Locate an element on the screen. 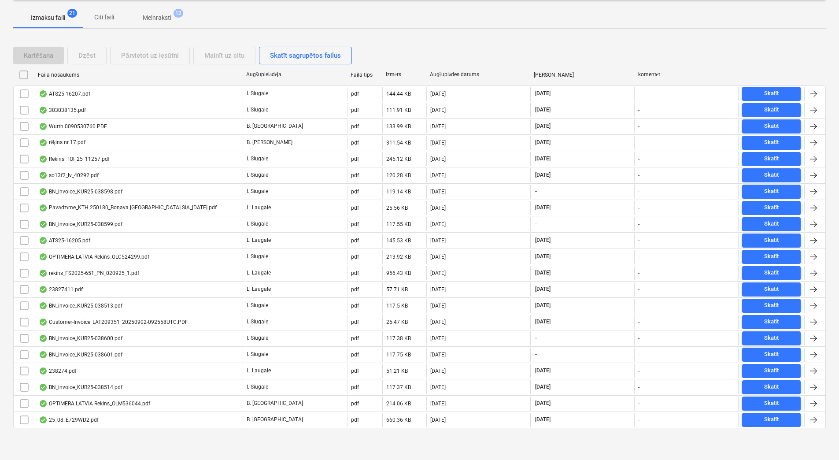  div: Augšupielādēja is located at coordinates (295, 74).